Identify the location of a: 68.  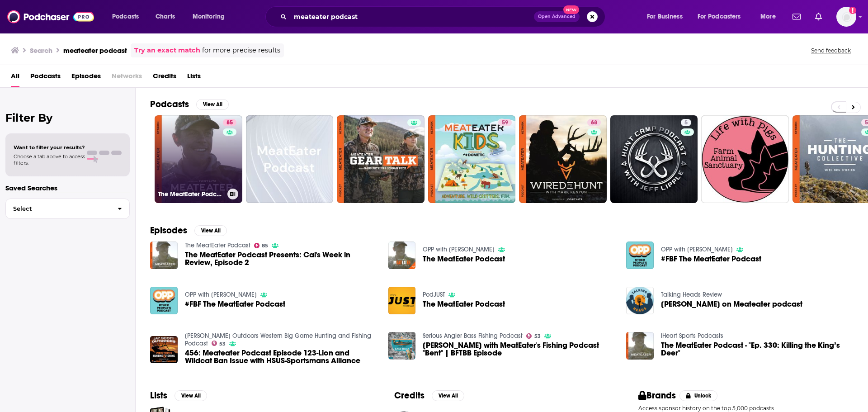
(563, 160).